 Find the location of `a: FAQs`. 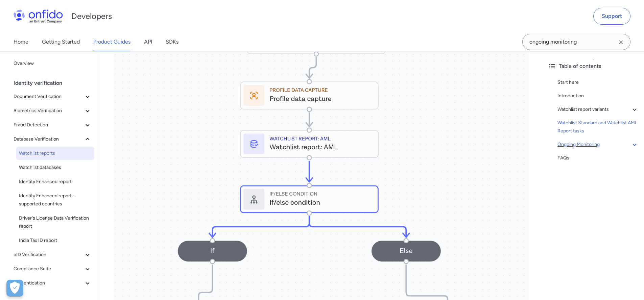

a: FAQs is located at coordinates (598, 158).